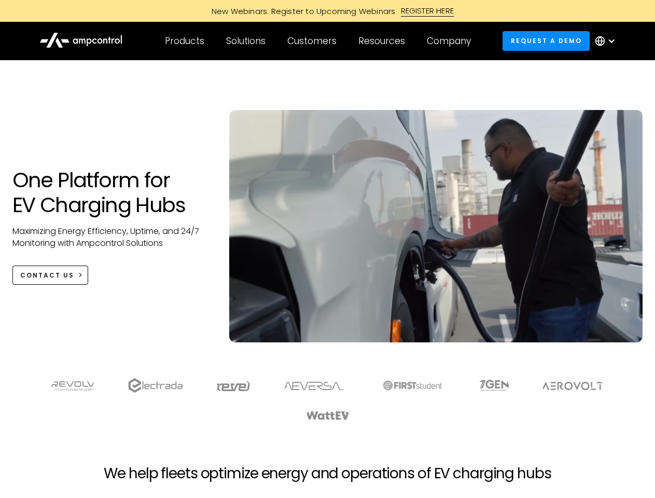 This screenshot has height=498, width=655. I want to click on a: New Webinars: Register to Upcoming WebinarsREGISTER HERE, so click(328, 11).